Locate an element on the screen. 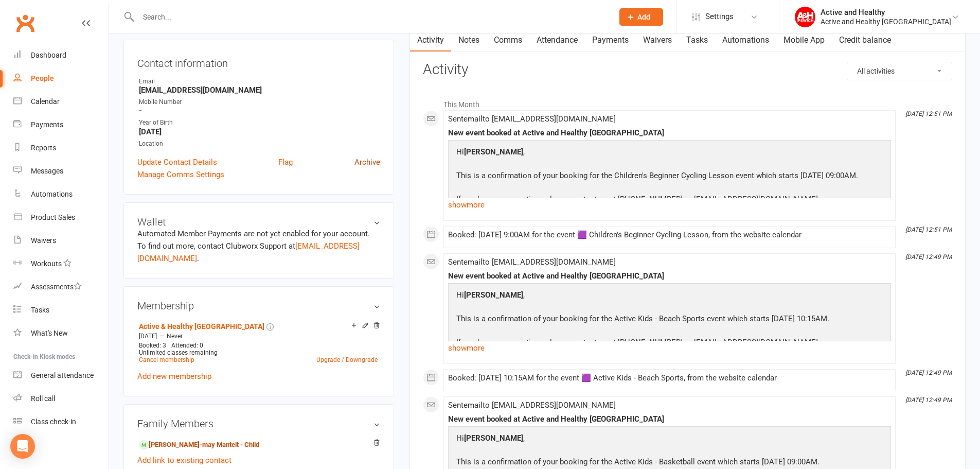 The height and width of the screenshot is (469, 980). a: Flag is located at coordinates (285, 162).